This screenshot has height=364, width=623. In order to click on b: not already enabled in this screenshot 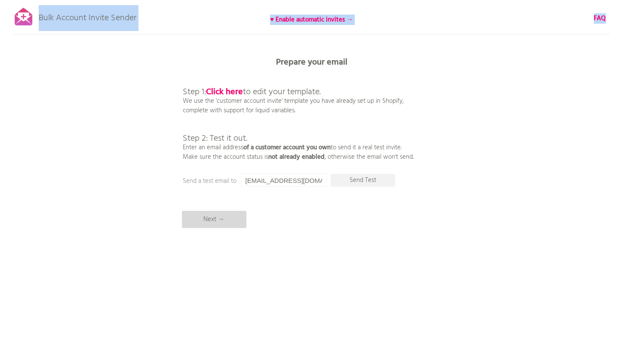, I will do `click(297, 157)`.